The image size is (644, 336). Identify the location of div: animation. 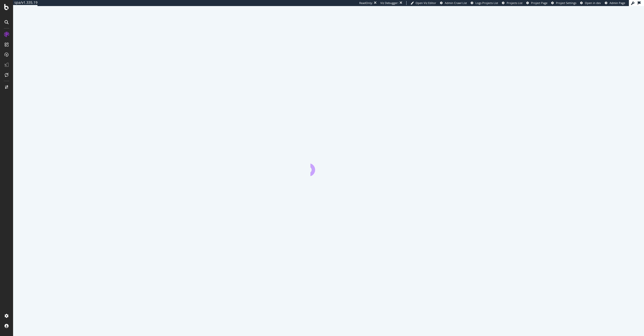
(328, 167).